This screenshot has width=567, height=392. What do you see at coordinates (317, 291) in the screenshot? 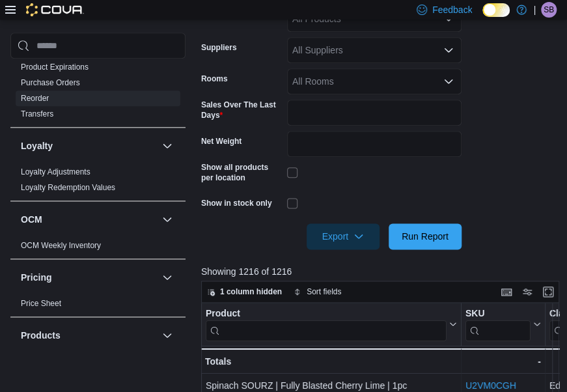
I see `button: Sort fields` at bounding box center [317, 291].